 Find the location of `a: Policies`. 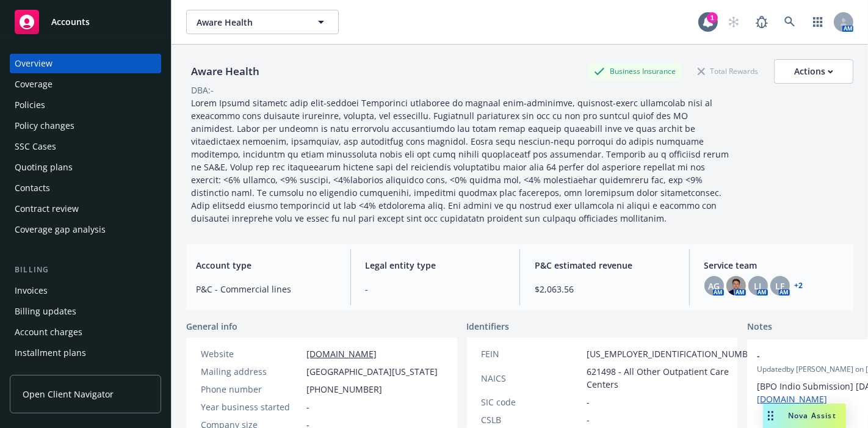

a: Policies is located at coordinates (86, 105).